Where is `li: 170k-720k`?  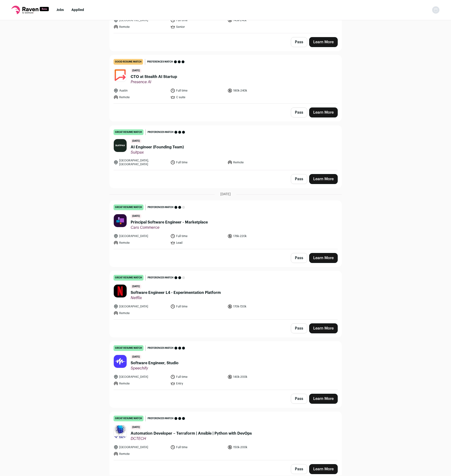
li: 170k-720k is located at coordinates (255, 306).